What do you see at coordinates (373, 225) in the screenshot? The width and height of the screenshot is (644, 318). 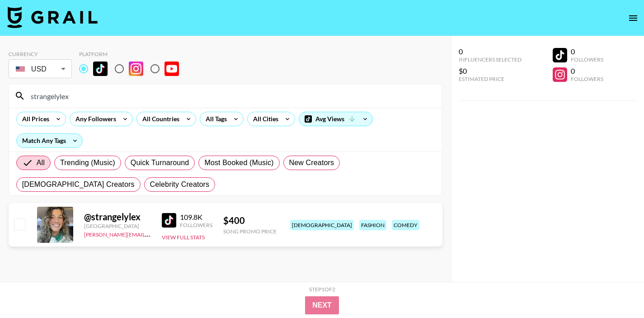 I see `div: fashion` at bounding box center [373, 225].